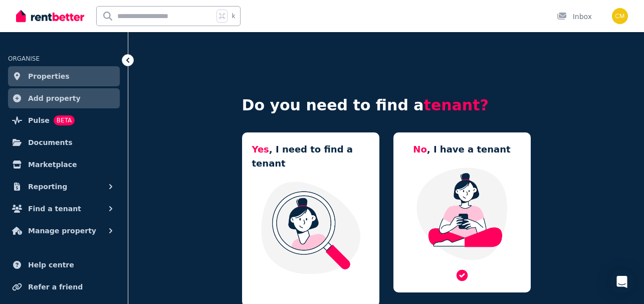 This screenshot has width=644, height=304. I want to click on span: Refer a friend, so click(55, 287).